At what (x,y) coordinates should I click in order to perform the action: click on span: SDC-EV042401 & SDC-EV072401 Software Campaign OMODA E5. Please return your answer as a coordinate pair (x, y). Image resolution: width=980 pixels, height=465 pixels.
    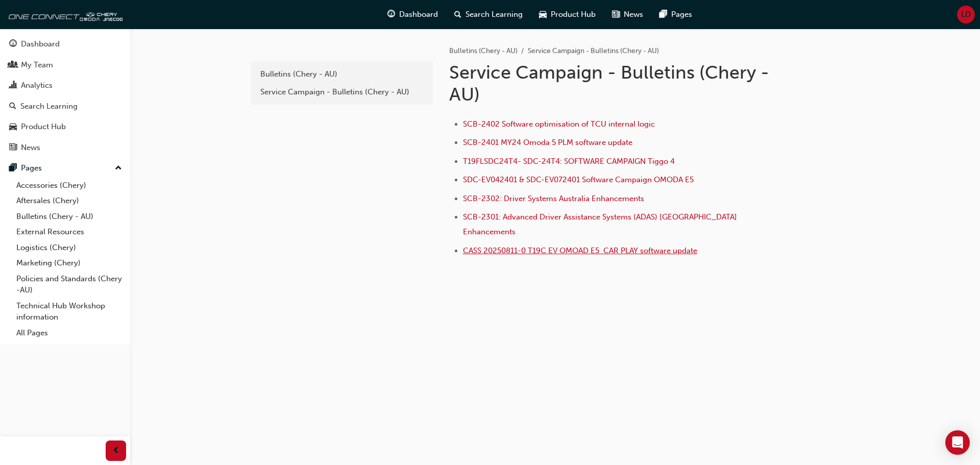
    Looking at the image, I should click on (578, 180).